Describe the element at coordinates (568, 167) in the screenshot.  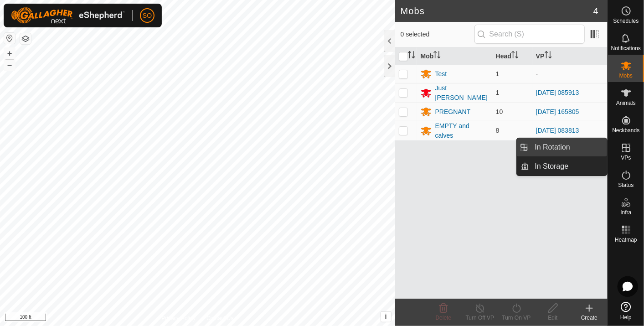
I see `a: In Storage` at that location.